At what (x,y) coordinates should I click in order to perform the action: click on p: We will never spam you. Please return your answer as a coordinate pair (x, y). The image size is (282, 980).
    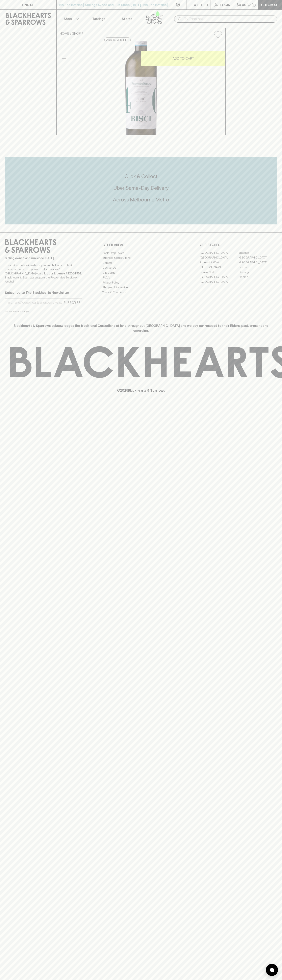
    Looking at the image, I should click on (43, 312).